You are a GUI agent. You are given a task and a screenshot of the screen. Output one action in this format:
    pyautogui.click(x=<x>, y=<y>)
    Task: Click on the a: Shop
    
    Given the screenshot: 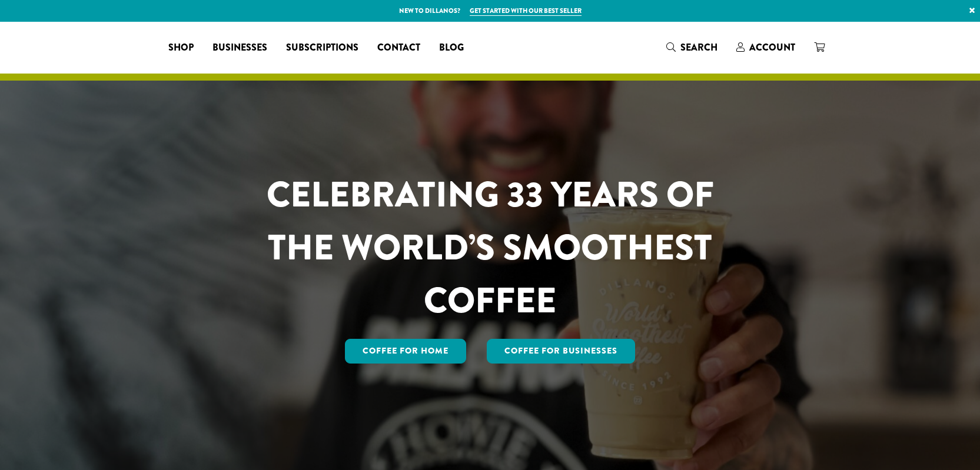 What is the action you would take?
    pyautogui.click(x=181, y=48)
    